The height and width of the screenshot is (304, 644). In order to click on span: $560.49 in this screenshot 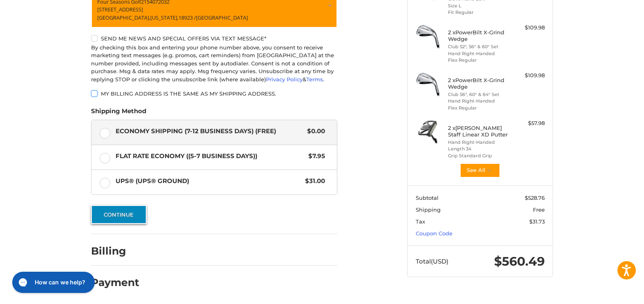, I will do `click(519, 261)`.